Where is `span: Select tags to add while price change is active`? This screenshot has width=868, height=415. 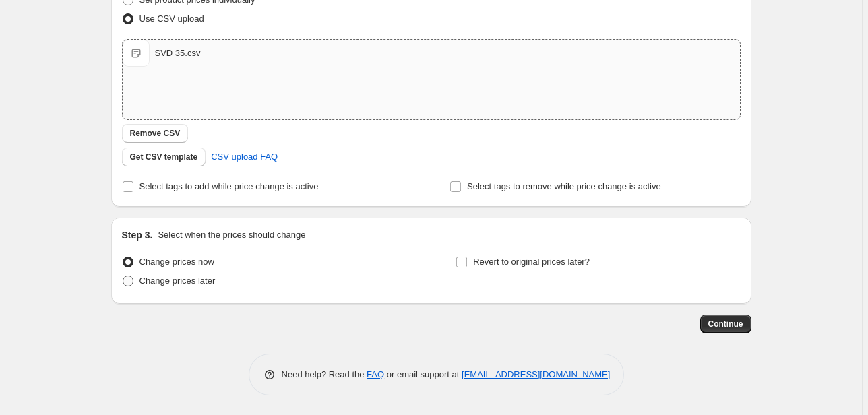 span: Select tags to add while price change is active is located at coordinates (229, 186).